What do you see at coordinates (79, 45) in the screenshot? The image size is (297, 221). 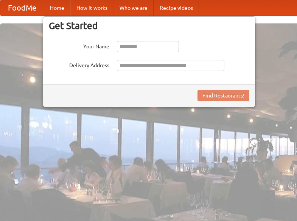 I see `label: Your Name` at bounding box center [79, 45].